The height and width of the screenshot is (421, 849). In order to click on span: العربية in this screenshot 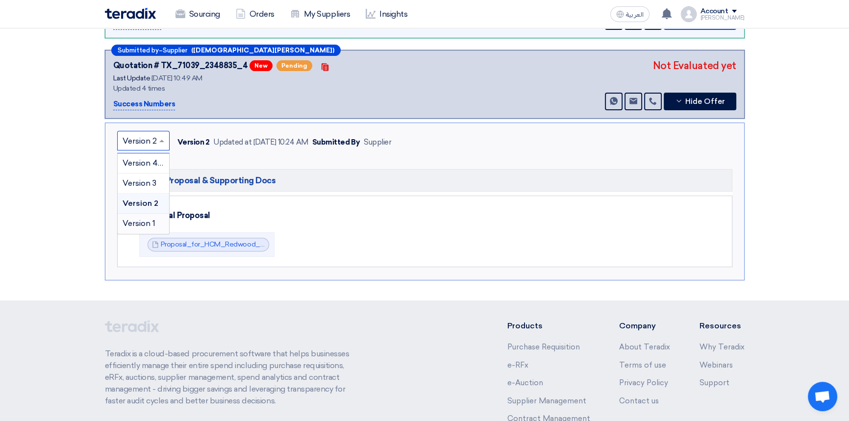, I will do `click(635, 15)`.